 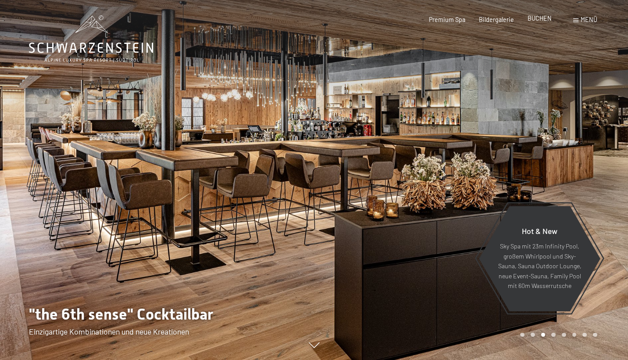 What do you see at coordinates (539, 18) in the screenshot?
I see `a: BUCHEN` at bounding box center [539, 18].